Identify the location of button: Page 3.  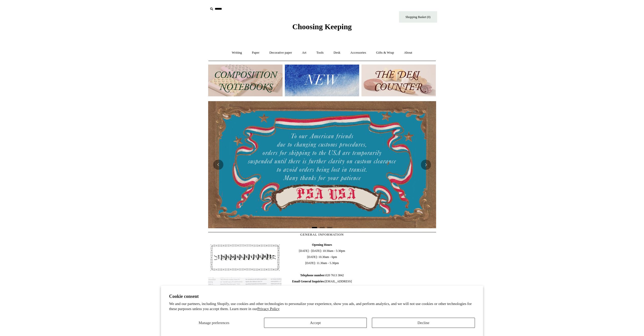
(330, 228).